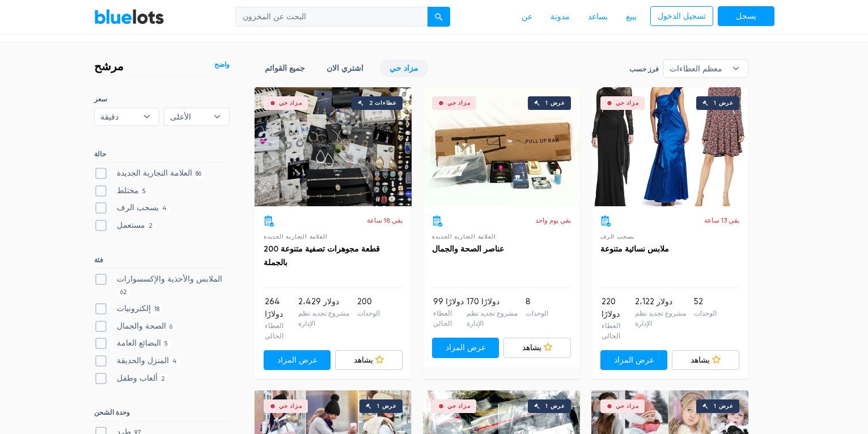 The height and width of the screenshot is (434, 868). Describe the element at coordinates (597, 17) in the screenshot. I see `a: يساعد` at that location.